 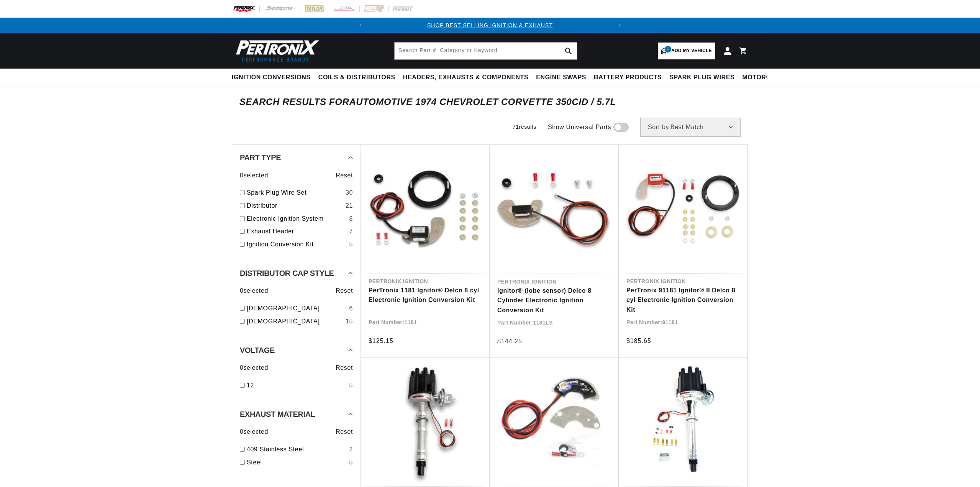 What do you see at coordinates (561, 78) in the screenshot?
I see `summary: Engine Swaps` at bounding box center [561, 78].